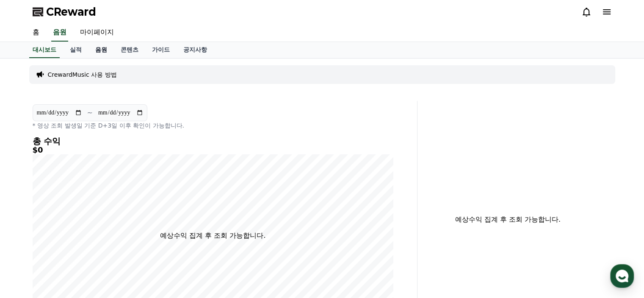 The height and width of the screenshot is (298, 644). I want to click on span: CReward, so click(71, 12).